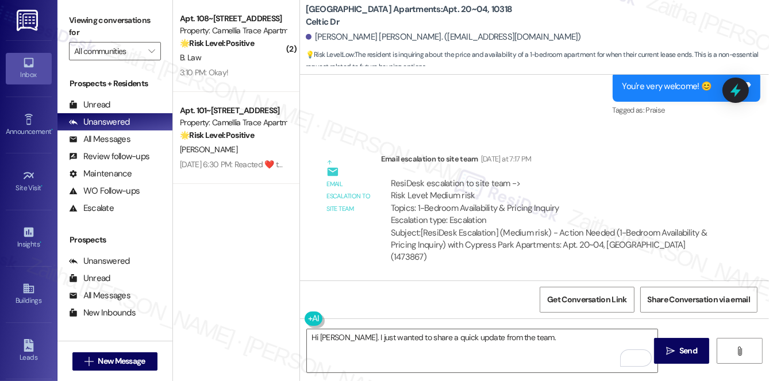 Image resolution: width=769 pixels, height=381 pixels. Describe the element at coordinates (101, 174) in the screenshot. I see `div: Maintenance` at that location.